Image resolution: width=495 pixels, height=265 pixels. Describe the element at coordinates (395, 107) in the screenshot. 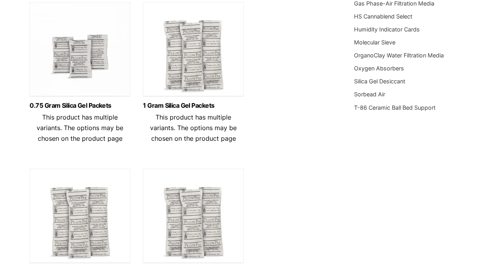

I see `a: T-86 Ceramic Ball Bed Support` at that location.